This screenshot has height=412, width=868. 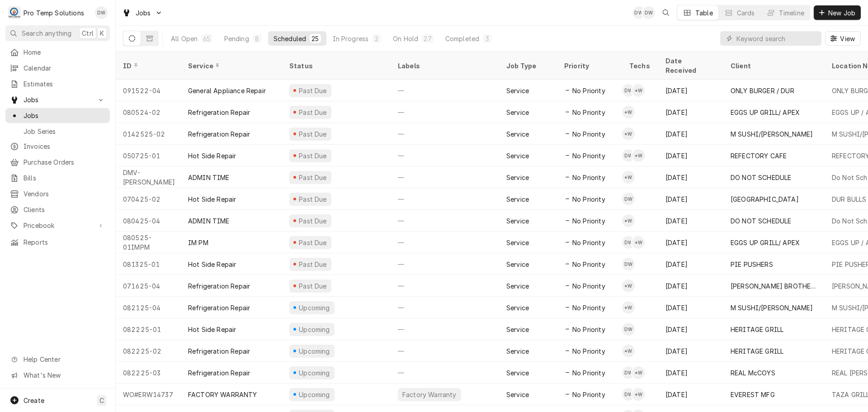 I want to click on div: 3, so click(x=487, y=38).